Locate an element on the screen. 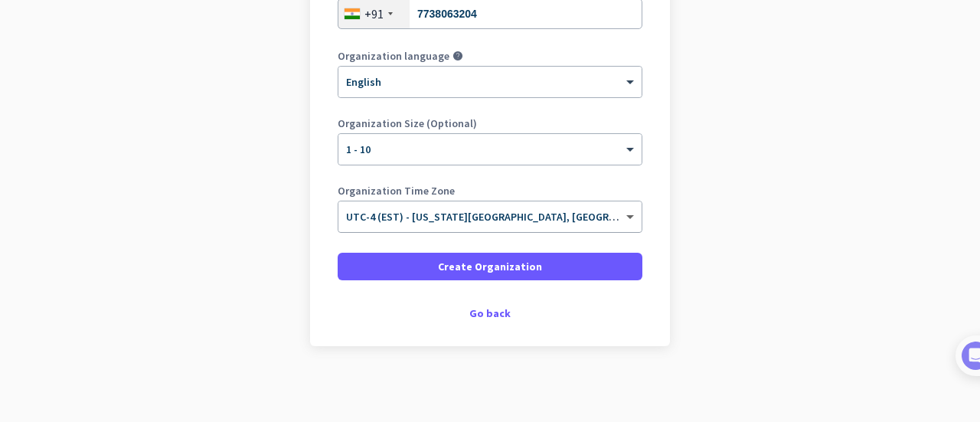 This screenshot has height=422, width=980. label: Organization language is located at coordinates (394, 56).